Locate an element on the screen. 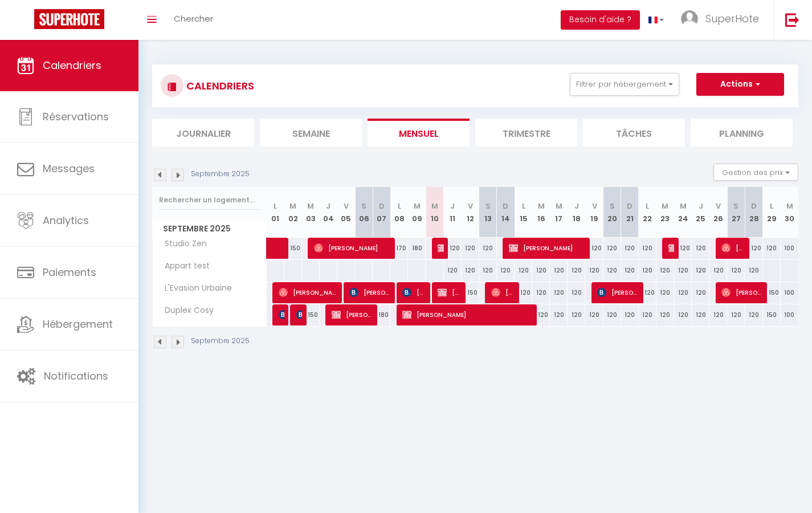  img: Super Booking is located at coordinates (69, 19).